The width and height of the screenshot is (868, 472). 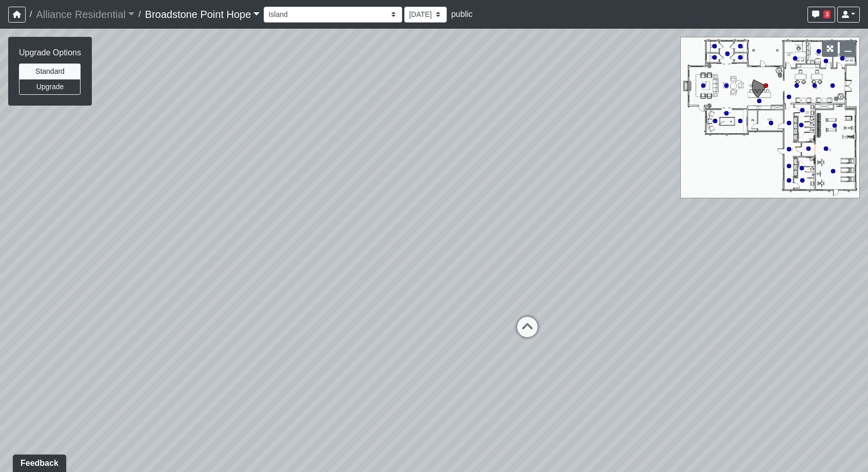 I want to click on a: Alliance Residential, so click(x=85, y=14).